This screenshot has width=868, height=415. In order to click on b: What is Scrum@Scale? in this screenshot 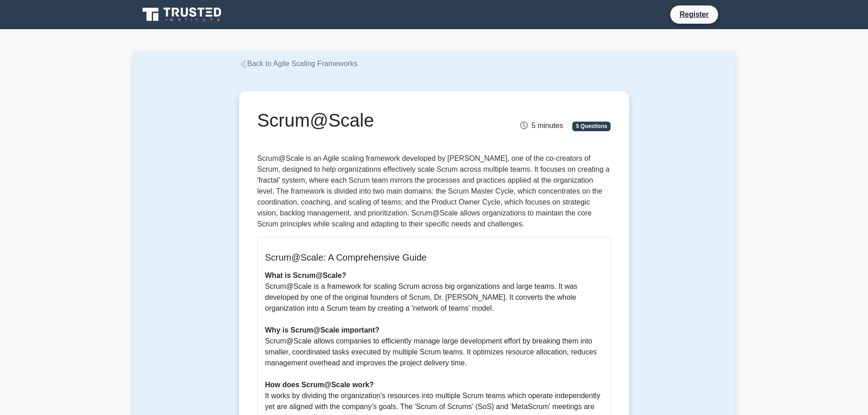, I will do `click(305, 275)`.